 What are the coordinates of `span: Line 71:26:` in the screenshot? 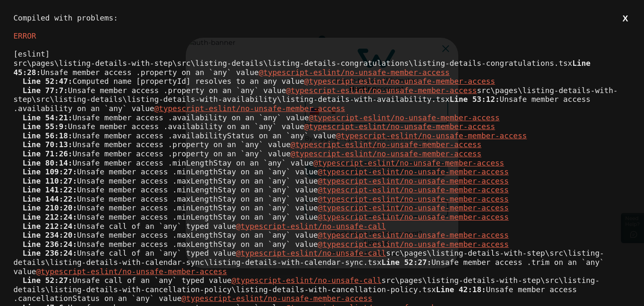 It's located at (47, 153).